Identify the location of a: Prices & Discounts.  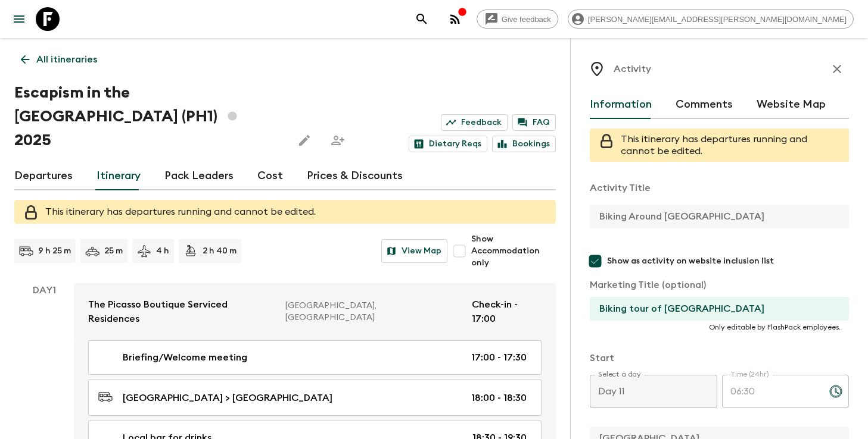
(354, 176).